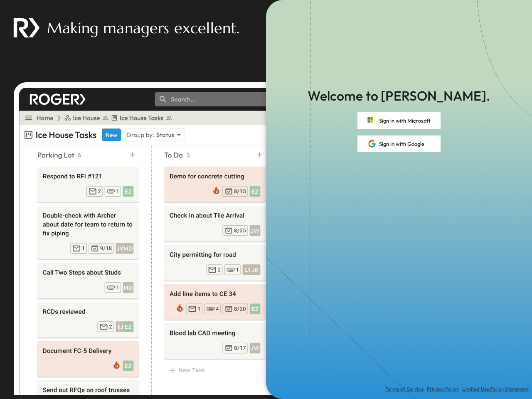  Describe the element at coordinates (443, 389) in the screenshot. I see `a: Privacy Policy` at that location.